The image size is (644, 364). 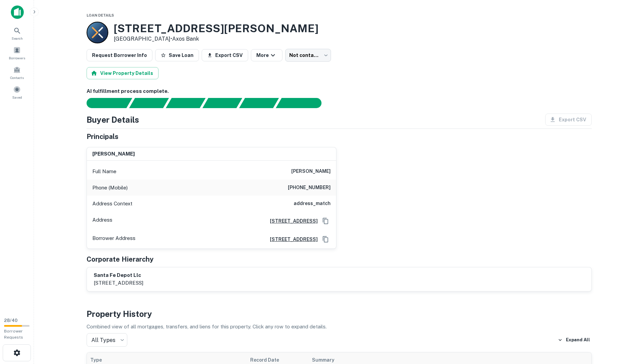 What do you see at coordinates (13, 334) in the screenshot?
I see `span: Borrower Requests` at bounding box center [13, 334].